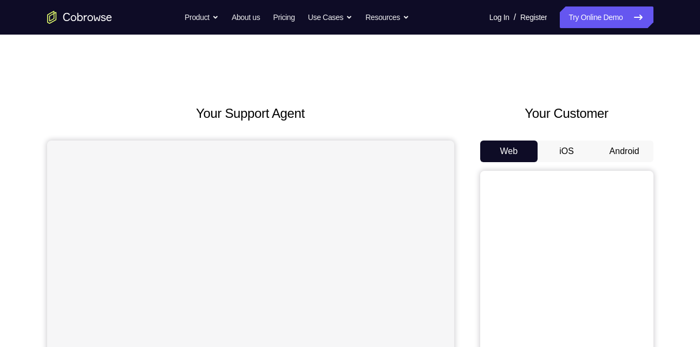 This screenshot has height=347, width=700. What do you see at coordinates (499, 17) in the screenshot?
I see `a: Log In` at bounding box center [499, 17].